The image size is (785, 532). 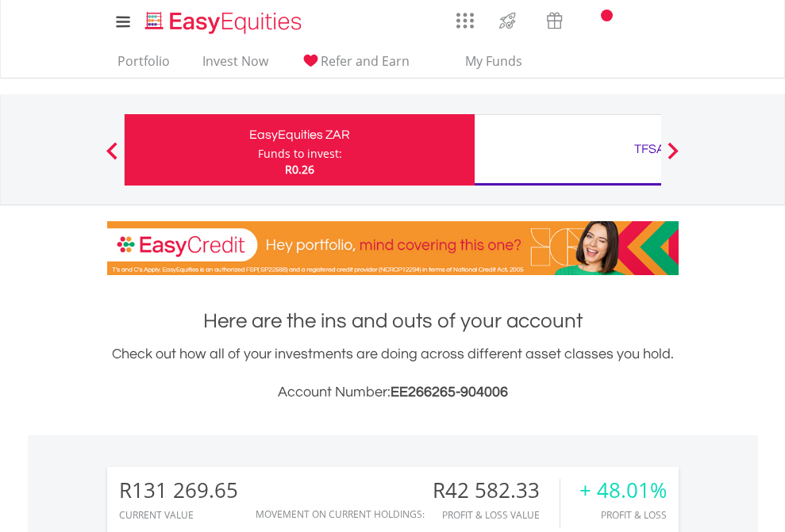 What do you see at coordinates (494, 61) in the screenshot?
I see `span: My Funds` at bounding box center [494, 61].